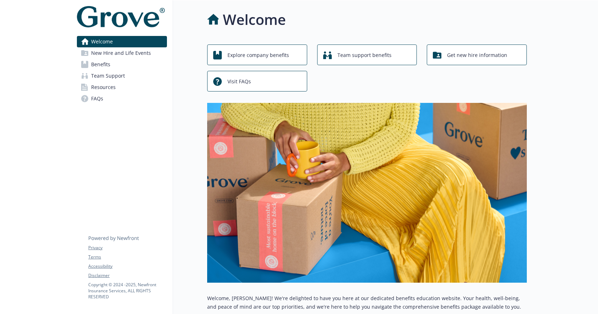  I want to click on a: FAQs, so click(122, 99).